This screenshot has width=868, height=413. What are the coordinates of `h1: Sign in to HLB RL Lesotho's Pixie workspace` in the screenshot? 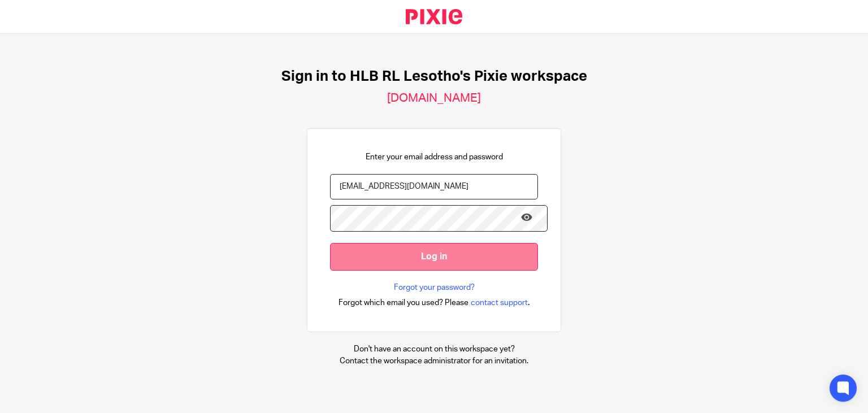 It's located at (434, 76).